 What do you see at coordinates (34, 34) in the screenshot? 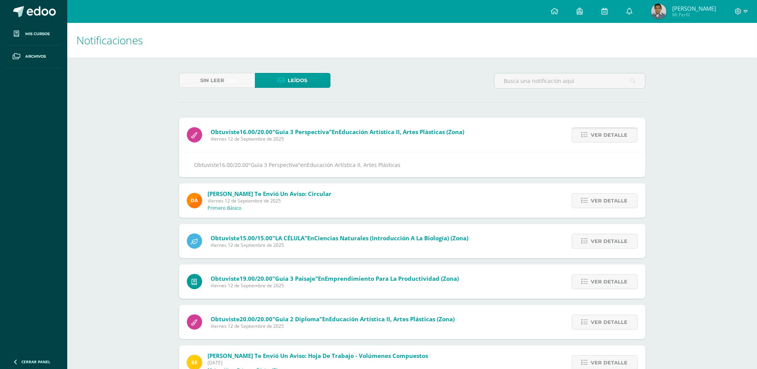
I see `a: Mis cursos` at bounding box center [34, 34].